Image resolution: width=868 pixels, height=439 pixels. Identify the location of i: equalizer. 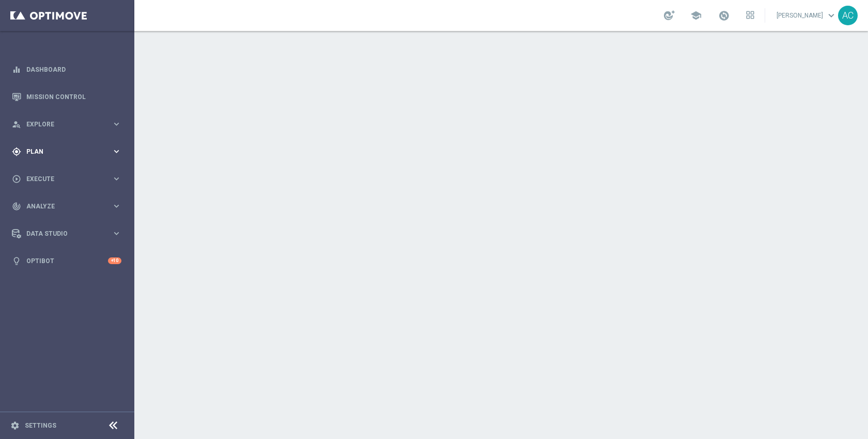
(17, 70).